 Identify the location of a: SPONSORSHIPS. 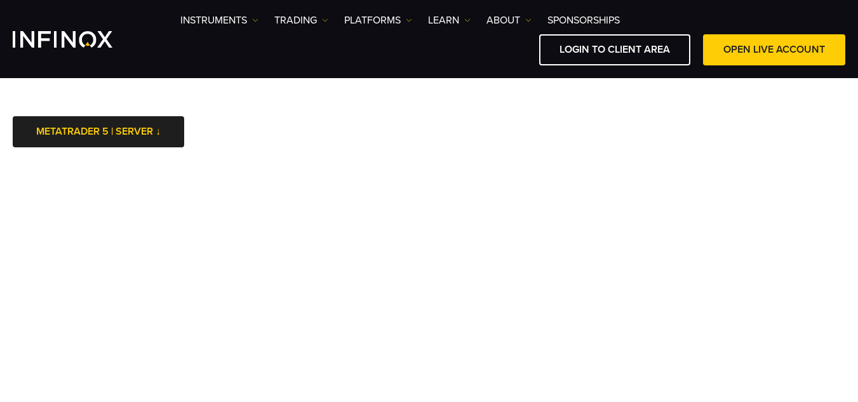
(584, 20).